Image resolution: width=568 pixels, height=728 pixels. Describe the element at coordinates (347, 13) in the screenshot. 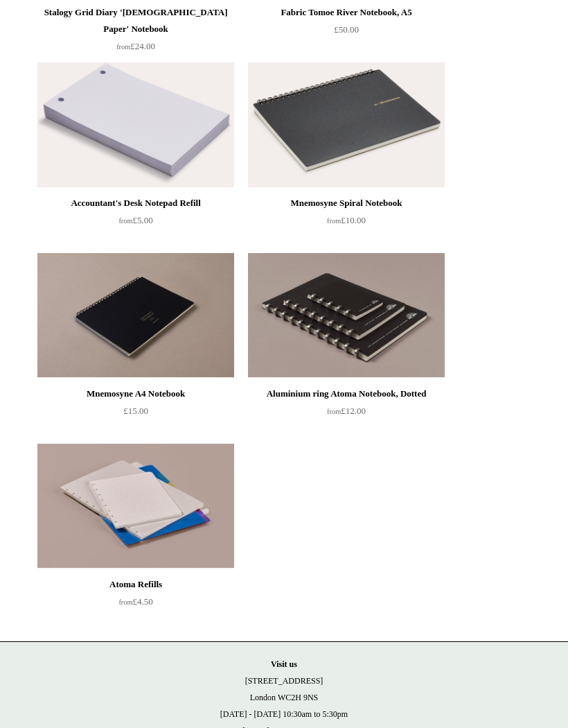

I see `div: Fabric Tomoe River Notebook, A5` at that location.